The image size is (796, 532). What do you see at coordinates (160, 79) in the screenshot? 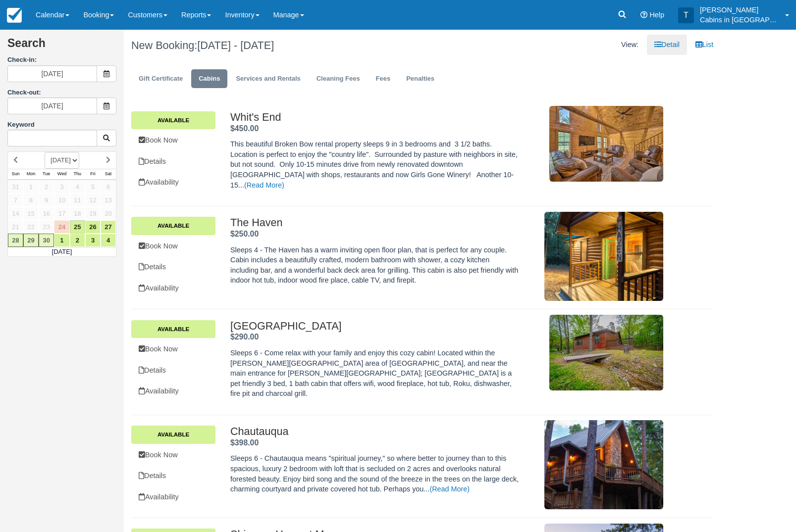
I see `a: Gift Certificate` at bounding box center [160, 79].